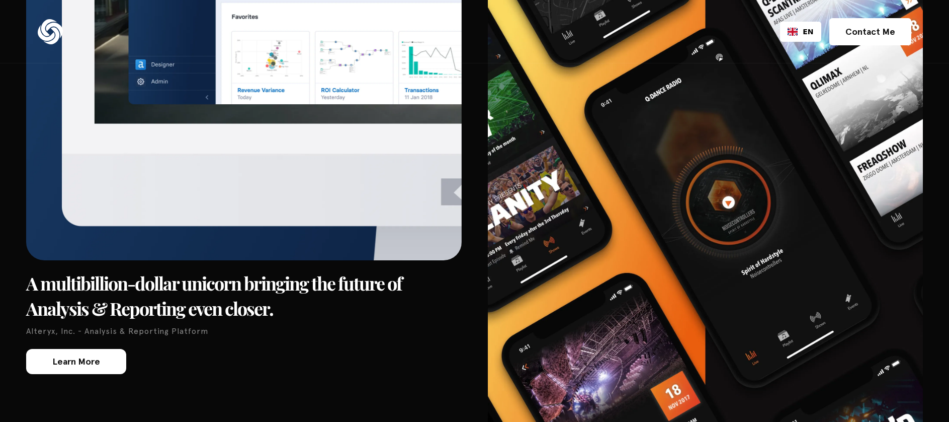  I want to click on a: EN, so click(800, 32).